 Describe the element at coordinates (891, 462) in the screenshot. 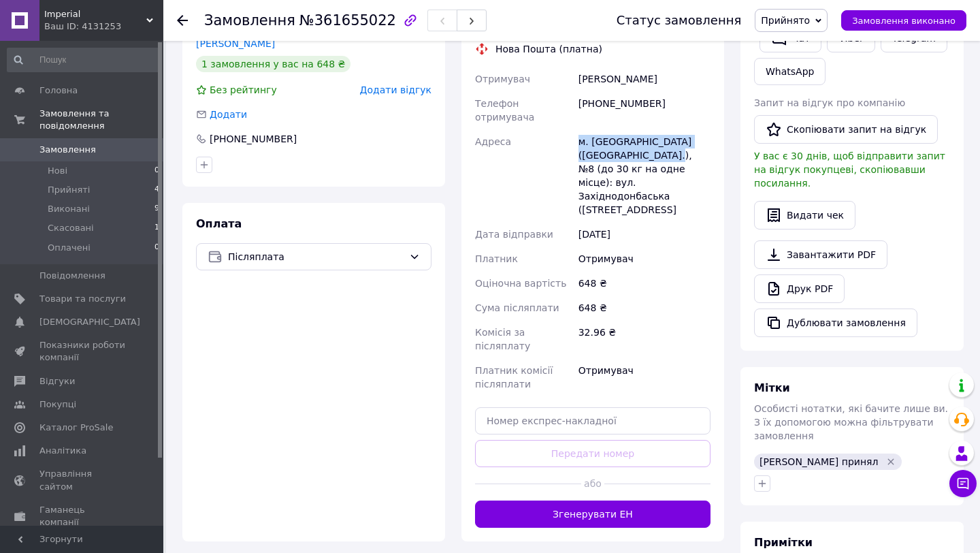

I see `svg: Видалити мітку` at that location.